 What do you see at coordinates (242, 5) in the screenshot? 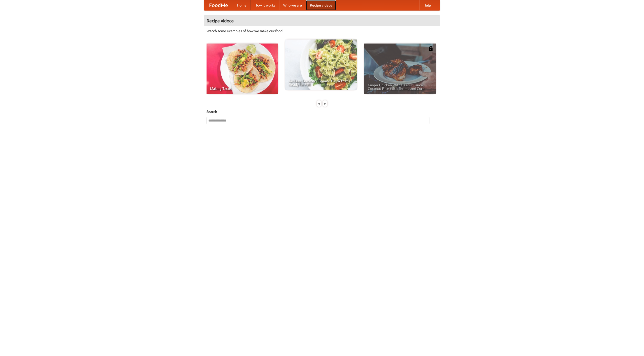
I see `a: Home` at bounding box center [242, 5].